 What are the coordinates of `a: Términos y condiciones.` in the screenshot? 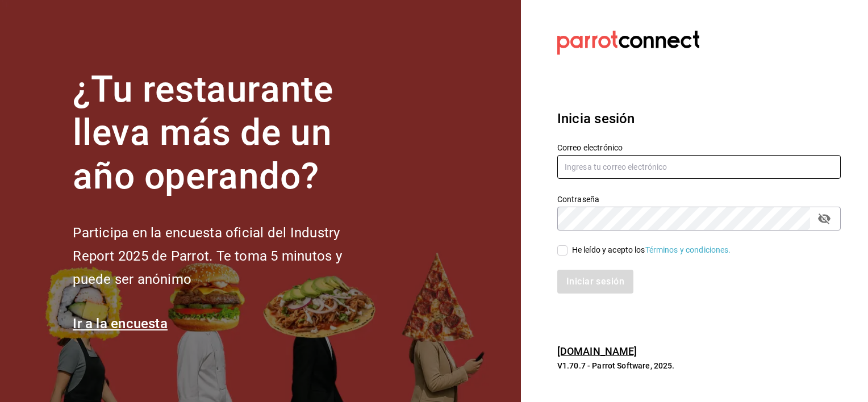 It's located at (688, 250).